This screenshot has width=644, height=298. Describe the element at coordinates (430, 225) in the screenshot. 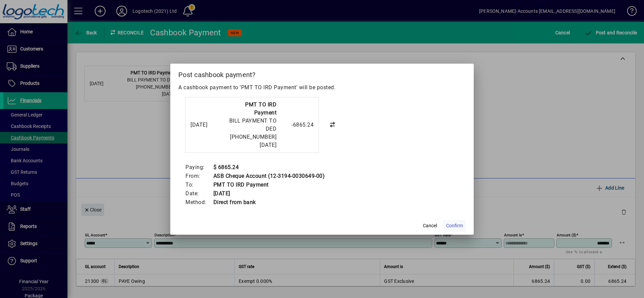

I see `span: Cancel` at that location.